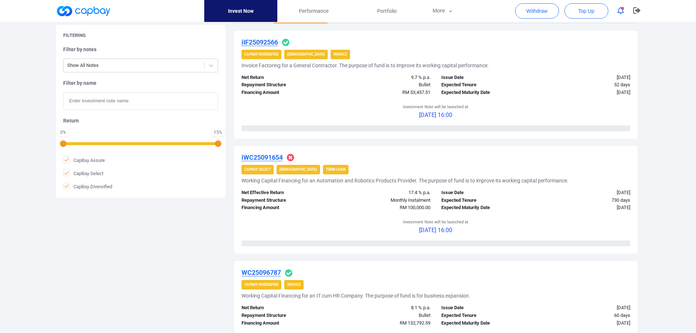 This screenshot has width=696, height=333. What do you see at coordinates (386, 200) in the screenshot?
I see `div: Monthly Instalment` at bounding box center [386, 200].